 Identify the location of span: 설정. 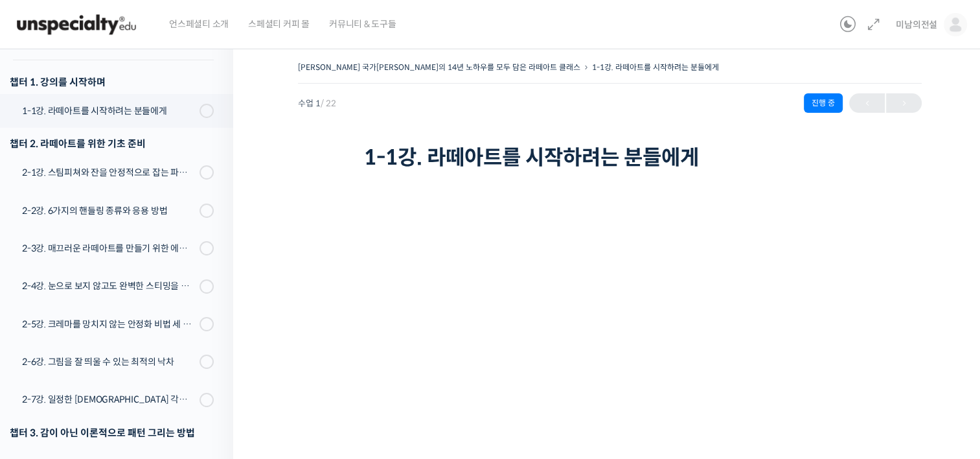
(208, 376).